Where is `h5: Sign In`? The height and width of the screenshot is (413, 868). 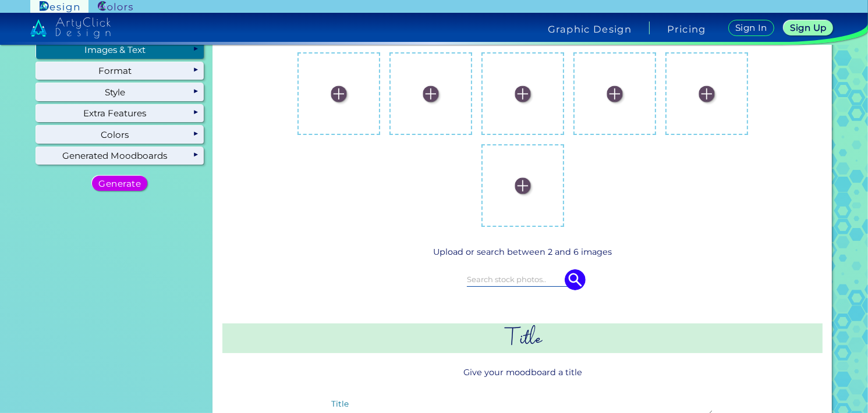 h5: Sign In is located at coordinates (751, 28).